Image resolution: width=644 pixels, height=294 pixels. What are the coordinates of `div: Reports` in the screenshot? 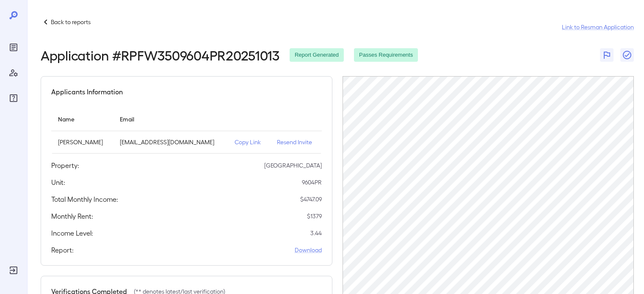 It's located at (13, 48).